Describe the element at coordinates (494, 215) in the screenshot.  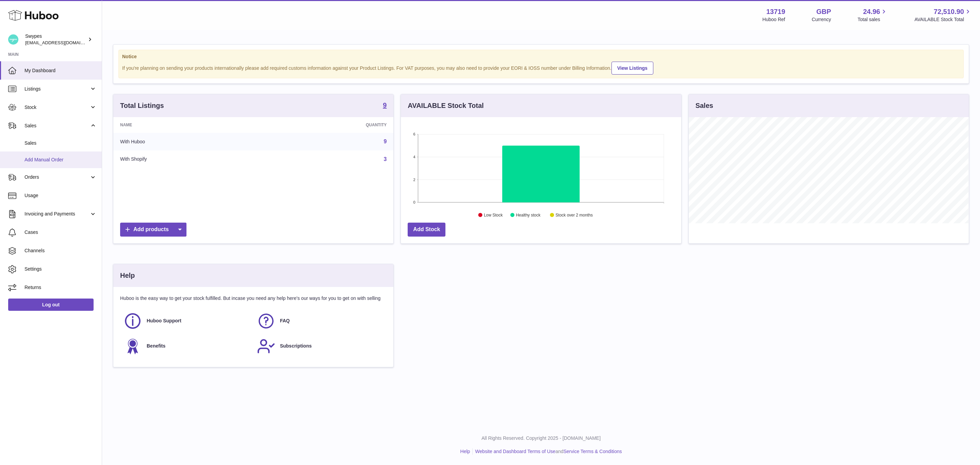
I see `text: Low Stock` at that location.